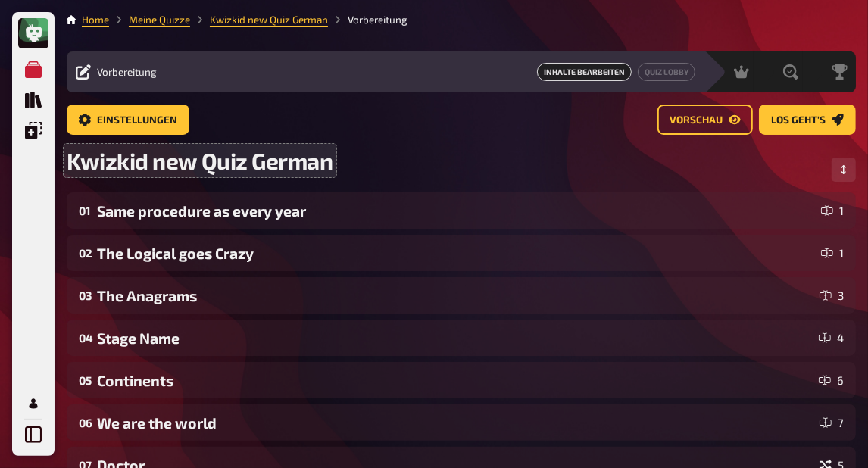 Image resolution: width=868 pixels, height=468 pixels. What do you see at coordinates (85, 338) in the screenshot?
I see `div: 04` at bounding box center [85, 338].